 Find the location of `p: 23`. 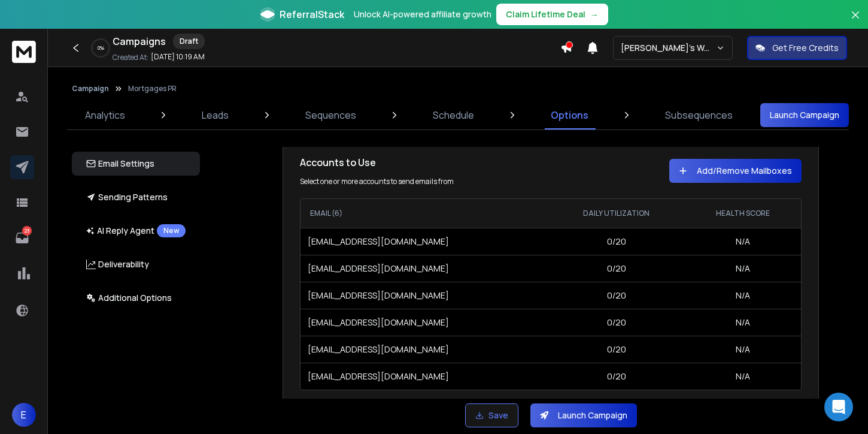

p: 23 is located at coordinates (27, 231).